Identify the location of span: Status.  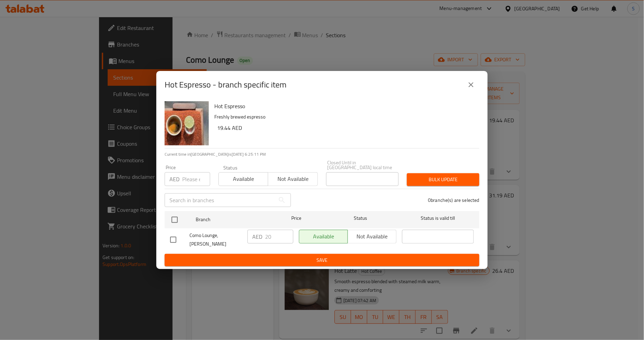
(361, 218).